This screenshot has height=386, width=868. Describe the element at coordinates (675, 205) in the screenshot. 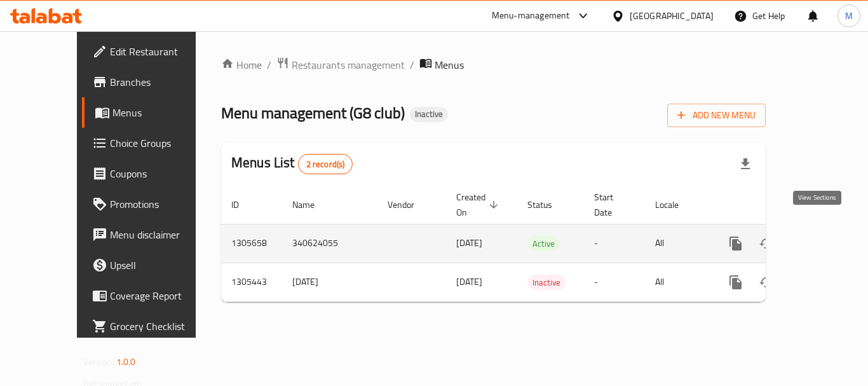

I see `span: Locale` at that location.